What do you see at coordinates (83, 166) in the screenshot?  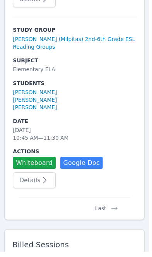 I see `a: Google Doc` at bounding box center [83, 166].